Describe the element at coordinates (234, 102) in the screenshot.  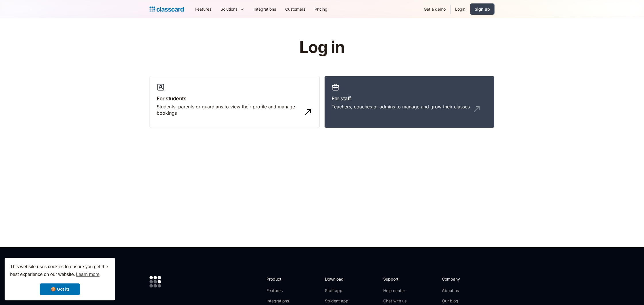
I see `a: For studentsStudents, parents or guardians to view their profile and manage bookings` at that location.